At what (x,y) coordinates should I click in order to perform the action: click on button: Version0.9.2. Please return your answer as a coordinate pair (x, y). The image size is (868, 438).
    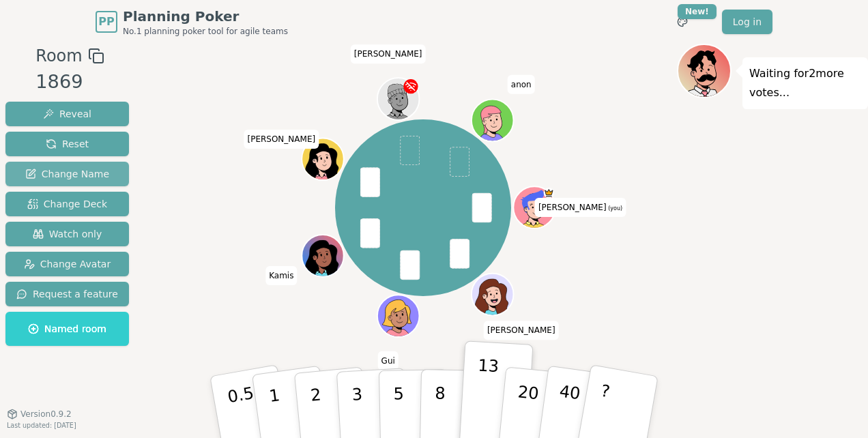
    Looking at the image, I should click on (39, 414).